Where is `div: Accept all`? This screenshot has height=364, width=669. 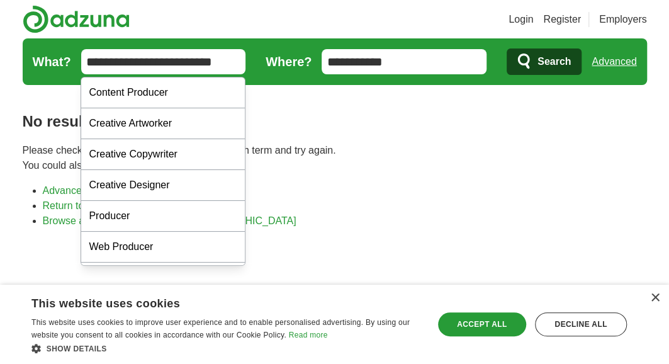 div: Accept all is located at coordinates (482, 324).